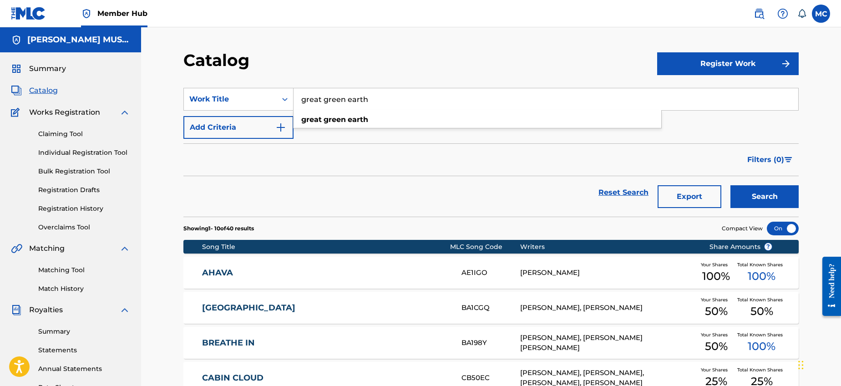  Describe the element at coordinates (28, 13) in the screenshot. I see `img: MLC Logo` at that location.